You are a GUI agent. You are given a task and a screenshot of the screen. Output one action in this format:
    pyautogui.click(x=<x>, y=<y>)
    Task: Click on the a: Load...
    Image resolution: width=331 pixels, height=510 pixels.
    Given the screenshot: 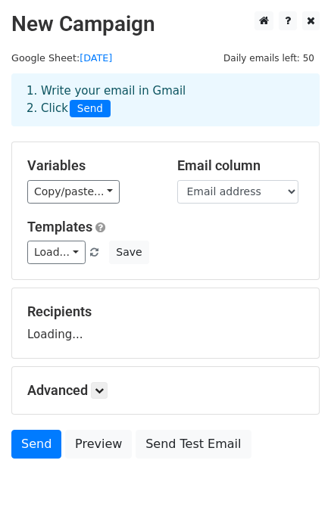 What is the action you would take?
    pyautogui.click(x=56, y=252)
    